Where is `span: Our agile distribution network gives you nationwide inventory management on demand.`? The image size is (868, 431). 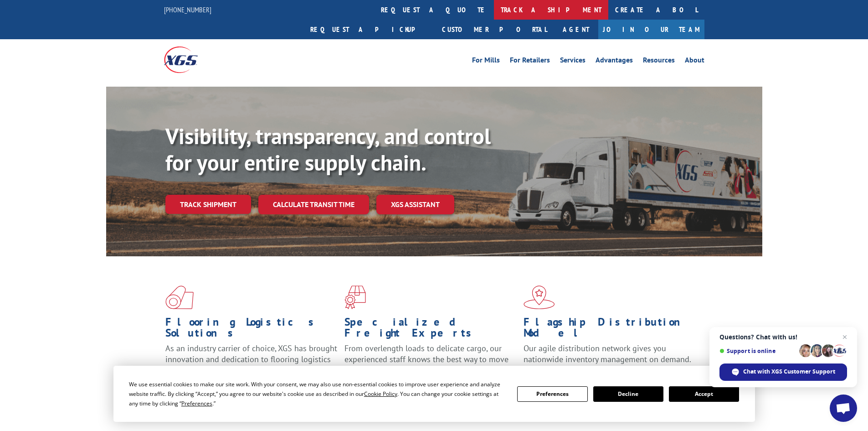
span: Our agile distribution network gives you nationwide inventory management on demand. is located at coordinates (607, 354).